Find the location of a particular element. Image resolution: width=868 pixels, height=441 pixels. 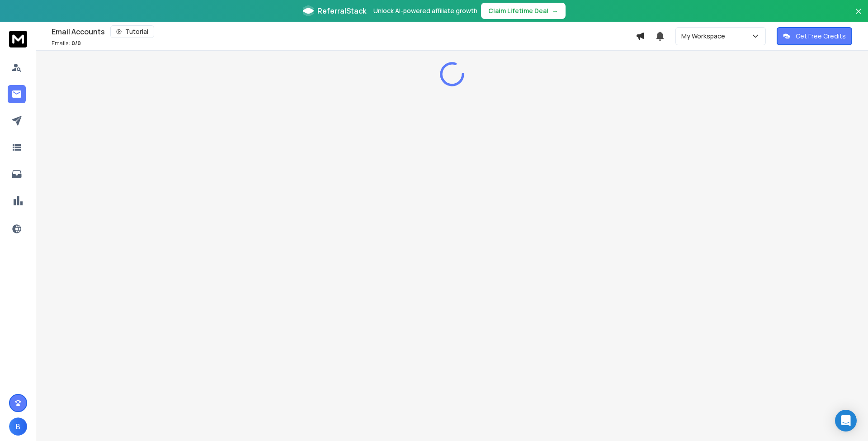

div: Open Intercom Messenger is located at coordinates (846, 421).